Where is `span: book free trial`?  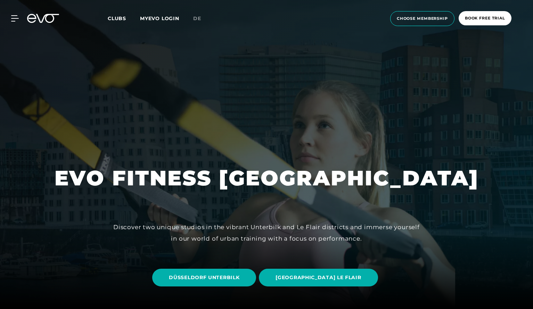 span: book free trial is located at coordinates (485, 18).